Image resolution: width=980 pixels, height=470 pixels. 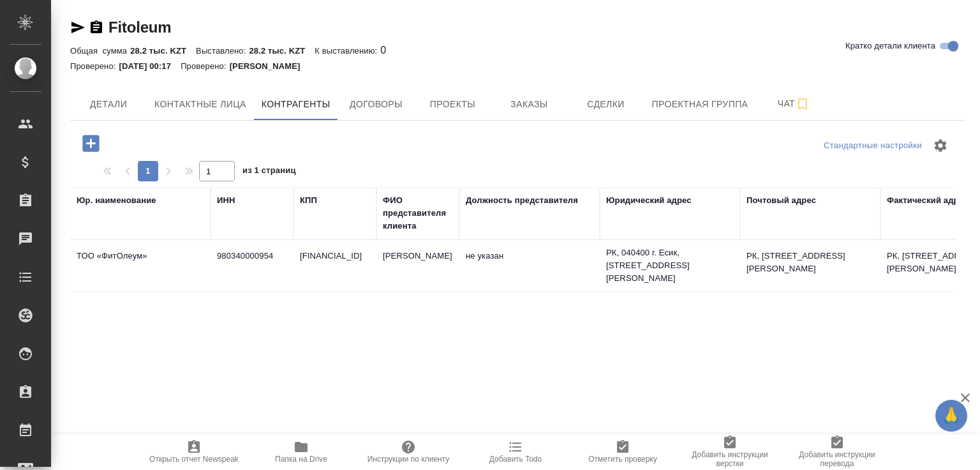 I want to click on button: Скопировать ссылку, so click(x=96, y=27).